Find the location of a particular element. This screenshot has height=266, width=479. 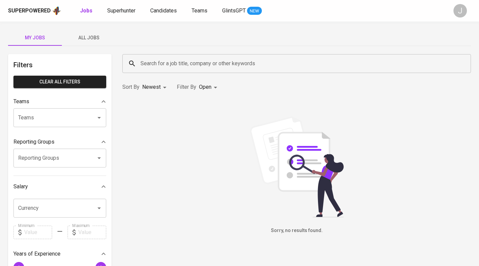

div: Salary is located at coordinates (60, 186).